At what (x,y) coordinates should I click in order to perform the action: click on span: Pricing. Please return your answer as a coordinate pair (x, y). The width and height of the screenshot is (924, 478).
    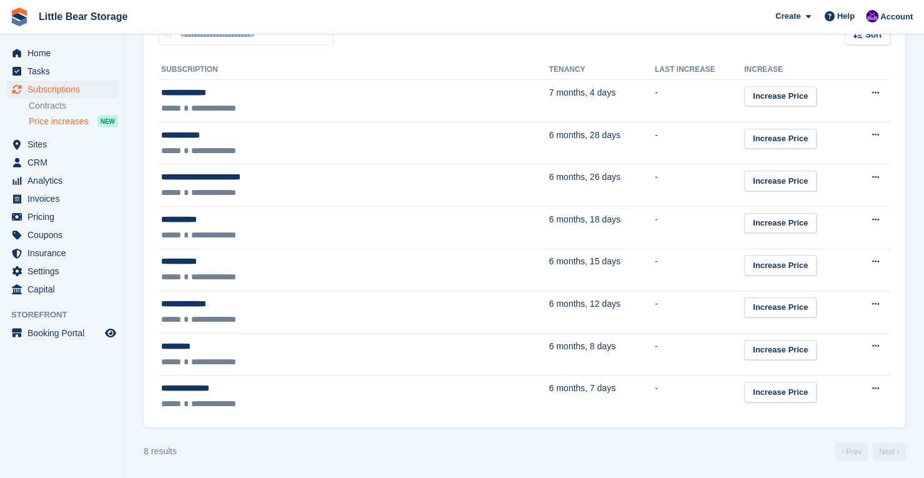
    Looking at the image, I should click on (65, 217).